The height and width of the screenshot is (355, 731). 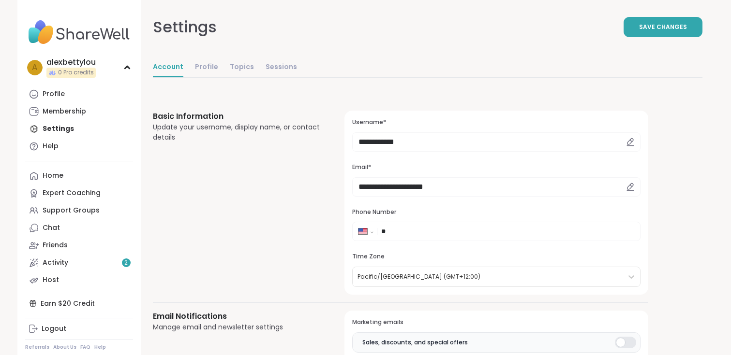 I want to click on button: Save Changes, so click(x=663, y=27).